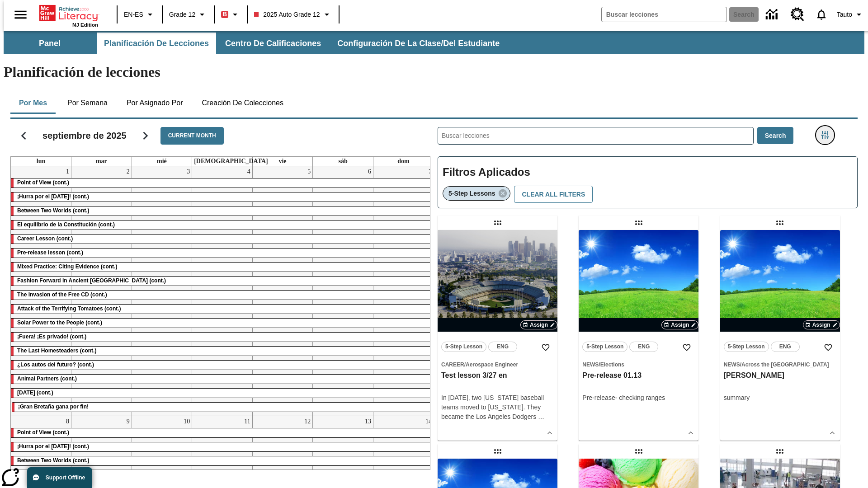 This screenshot has height=488, width=868. Describe the element at coordinates (225, 14) in the screenshot. I see `span: B` at that location.